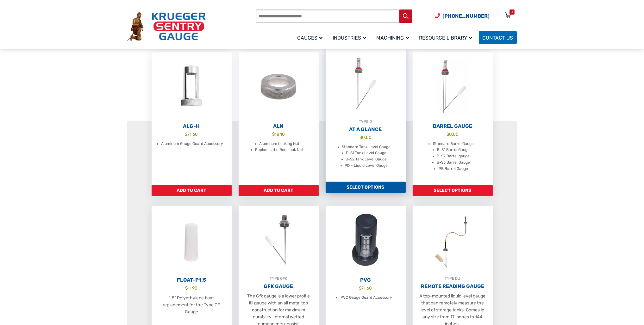 The width and height of the screenshot is (644, 325). What do you see at coordinates (278, 87) in the screenshot?
I see `img: ALN` at bounding box center [278, 87].